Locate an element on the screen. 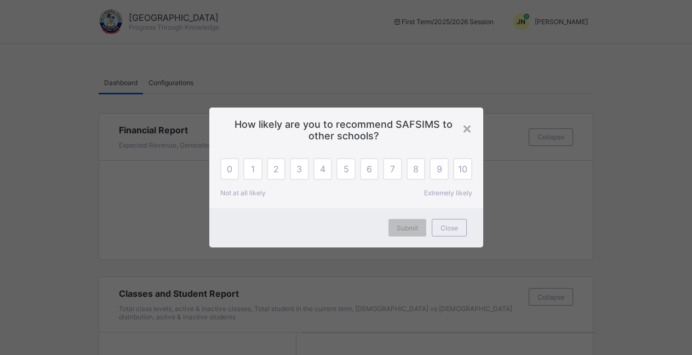 This screenshot has height=355, width=692. div: 0 is located at coordinates (230, 169).